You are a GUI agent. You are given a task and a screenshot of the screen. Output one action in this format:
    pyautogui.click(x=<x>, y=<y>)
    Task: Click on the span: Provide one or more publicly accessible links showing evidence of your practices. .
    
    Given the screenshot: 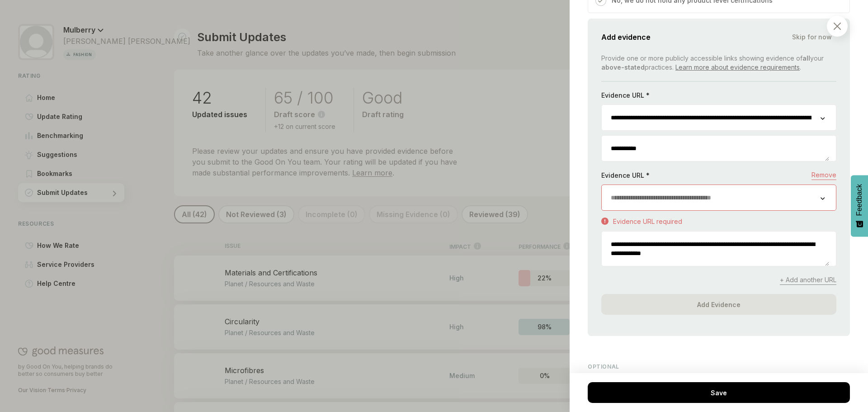 What is the action you would take?
    pyautogui.click(x=713, y=63)
    